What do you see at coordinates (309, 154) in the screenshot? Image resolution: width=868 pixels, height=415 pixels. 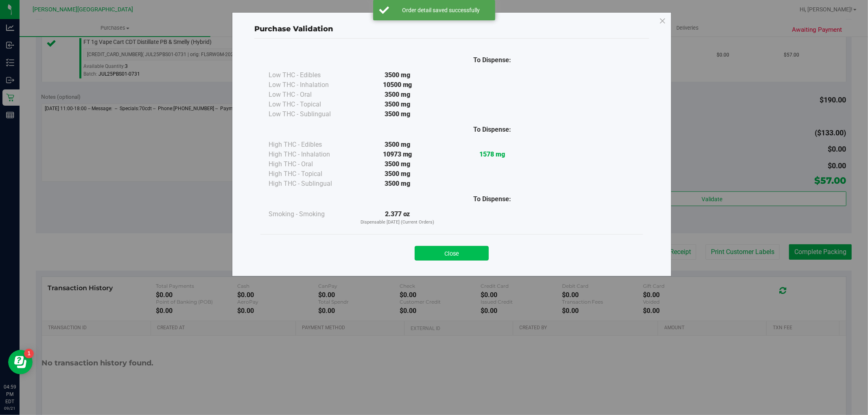 I see `div: High THC - Inhalation` at bounding box center [309, 154].